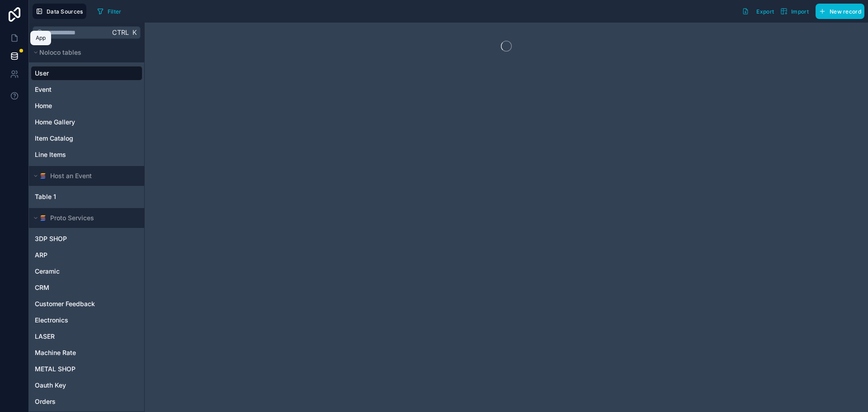 Image resolution: width=868 pixels, height=412 pixels. Describe the element at coordinates (840, 11) in the screenshot. I see `button: New record` at that location.